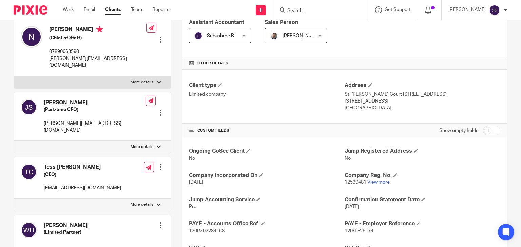 The image size is (521, 247). Describe the element at coordinates (274, 36) in the screenshot. I see `img: Matt%20Circle.png` at that location.